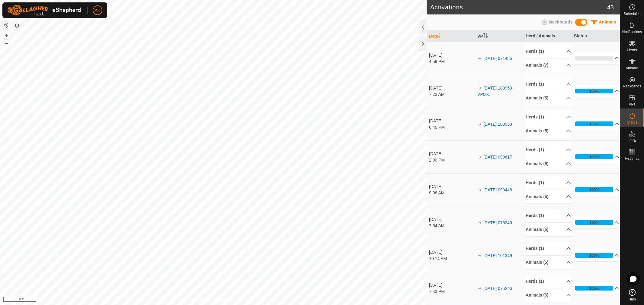 The width and height of the screenshot is (644, 305). Describe the element at coordinates (452, 292) in the screenshot. I see `div: 7:43 PM` at that location.